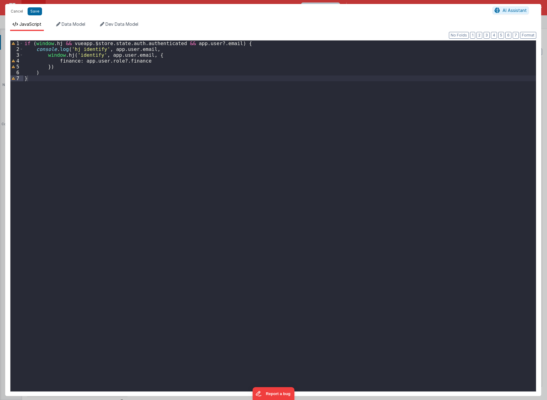 This screenshot has height=400, width=547. Describe the element at coordinates (17, 61) in the screenshot. I see `div: 4` at that location.